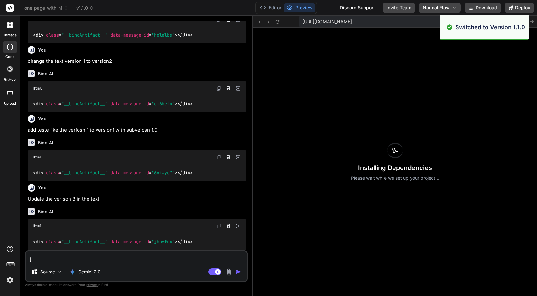  I want to click on p: Update the verison 3 in the text, so click(137, 199).